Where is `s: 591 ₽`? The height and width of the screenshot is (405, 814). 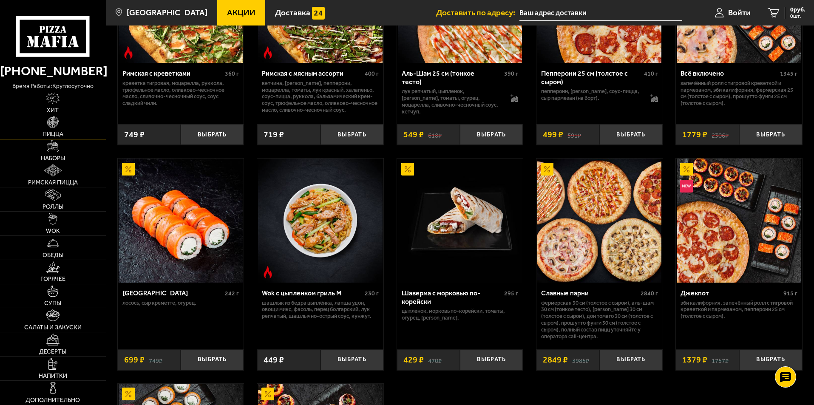 s: 591 ₽ is located at coordinates (575, 135).